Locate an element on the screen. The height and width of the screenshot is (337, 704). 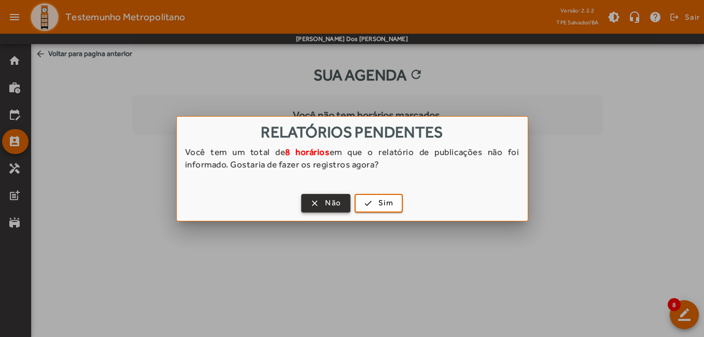
span: Relatórios pendentes is located at coordinates (352, 132).